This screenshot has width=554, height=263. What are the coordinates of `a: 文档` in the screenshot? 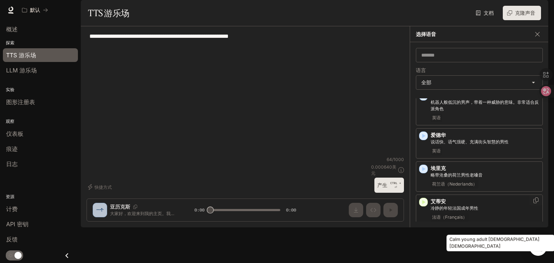 It's located at (485, 13).